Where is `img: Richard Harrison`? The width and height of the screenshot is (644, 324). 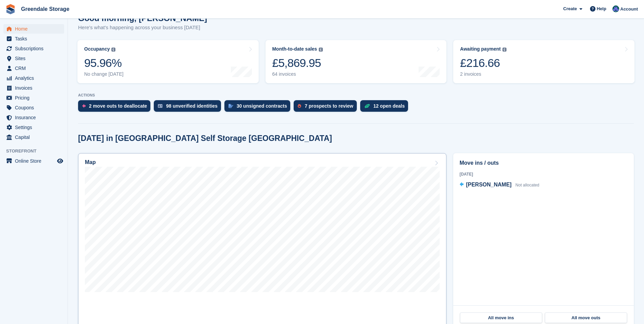 img: Richard Harrison is located at coordinates (616, 9).